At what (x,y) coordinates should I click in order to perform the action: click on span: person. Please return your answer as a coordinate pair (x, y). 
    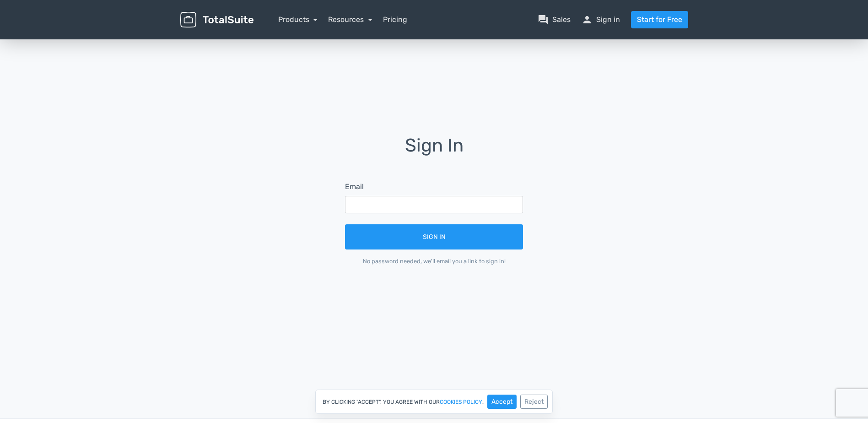
    Looking at the image, I should click on (587, 20).